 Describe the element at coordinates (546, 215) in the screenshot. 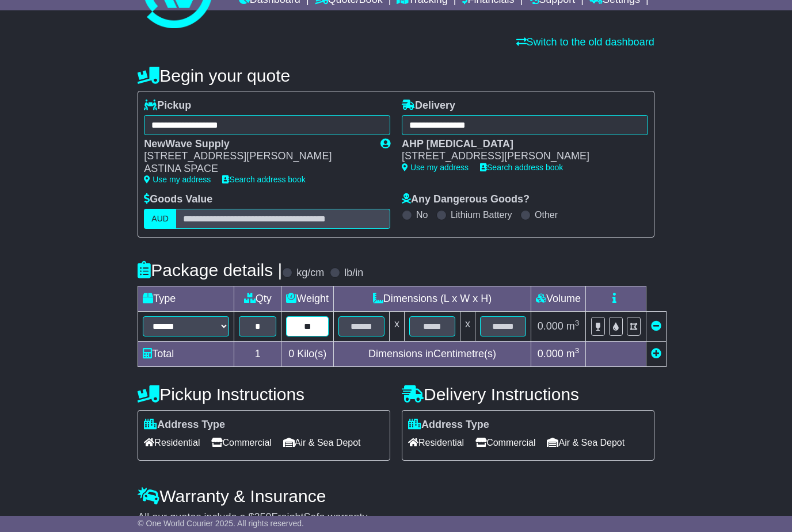

I see `label: Other` at that location.